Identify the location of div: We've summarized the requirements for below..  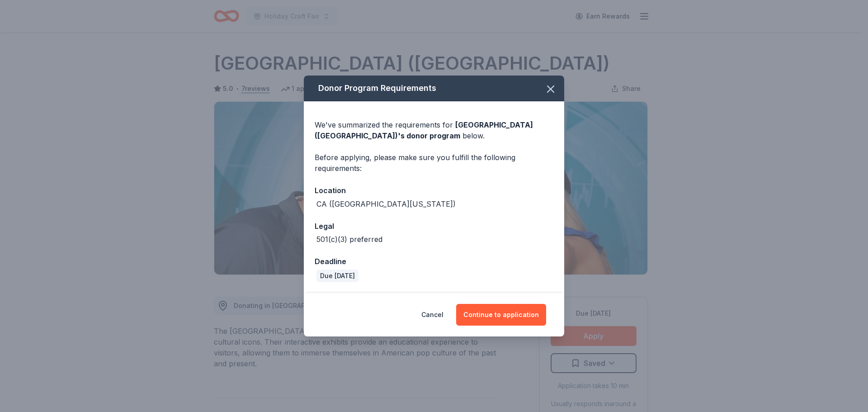
(434, 130).